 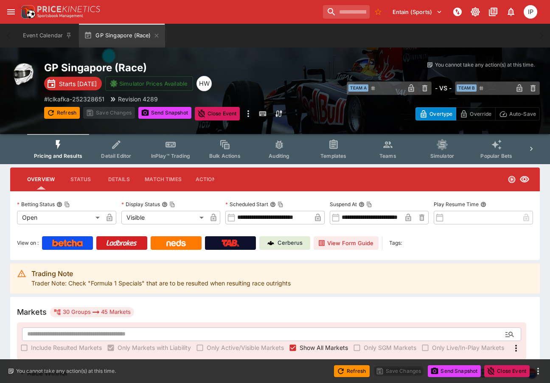 I want to click on span: Only Live/In-Play Markets, so click(x=468, y=348).